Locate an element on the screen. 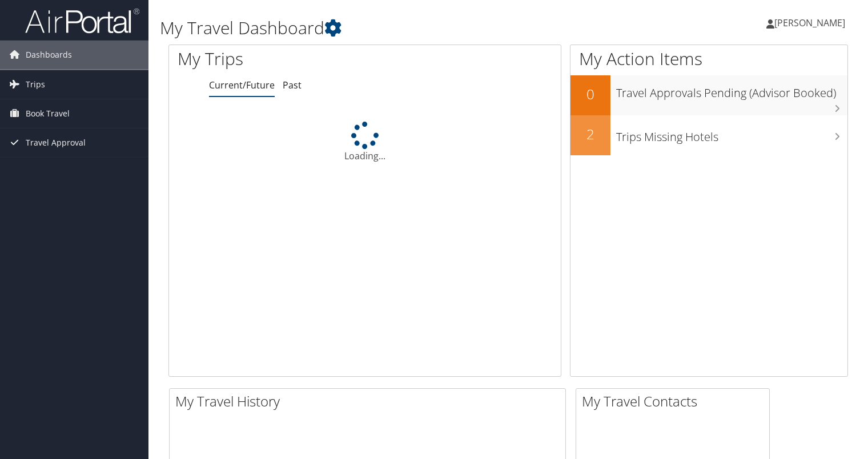  h3: Trips Missing Hotels is located at coordinates (732, 134).